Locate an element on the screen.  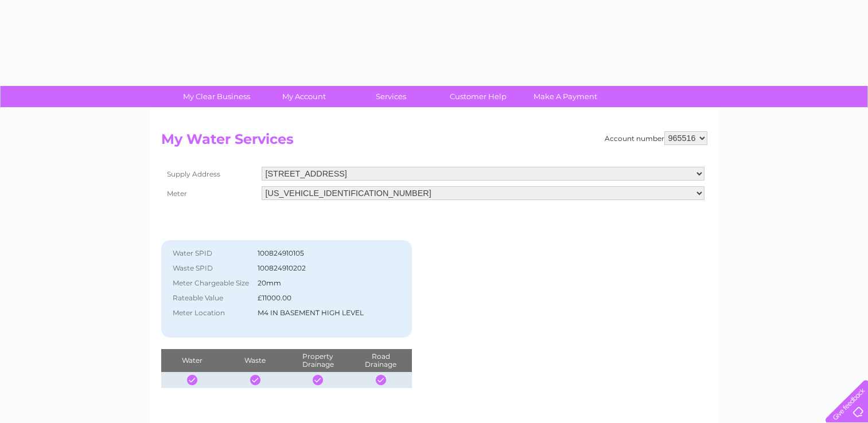
th: Water is located at coordinates (192, 361).